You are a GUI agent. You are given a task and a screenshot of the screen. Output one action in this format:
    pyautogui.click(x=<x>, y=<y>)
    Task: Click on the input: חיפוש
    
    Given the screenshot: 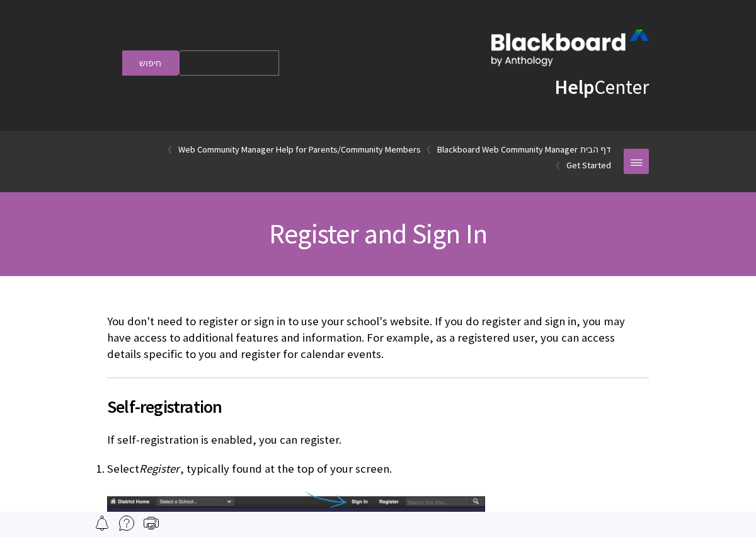 What is the action you would take?
    pyautogui.click(x=150, y=62)
    